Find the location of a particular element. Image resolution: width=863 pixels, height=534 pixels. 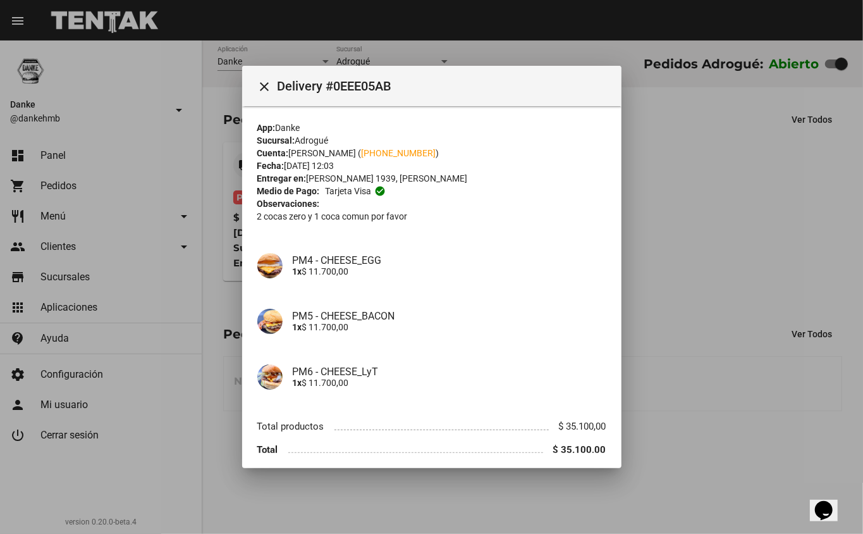

p: 2 cocas zero y 1 coca comun por favor is located at coordinates (432, 216).